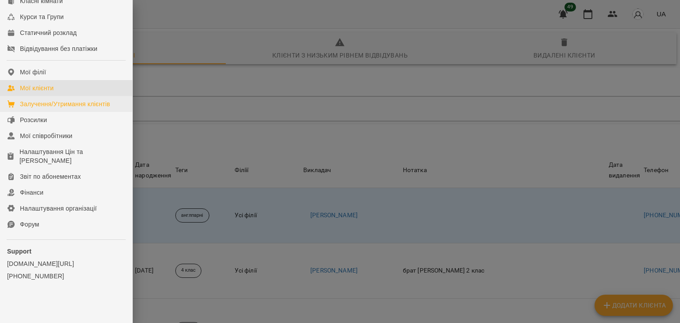  What do you see at coordinates (33, 72) in the screenshot?
I see `div: Мої філії` at bounding box center [33, 72].